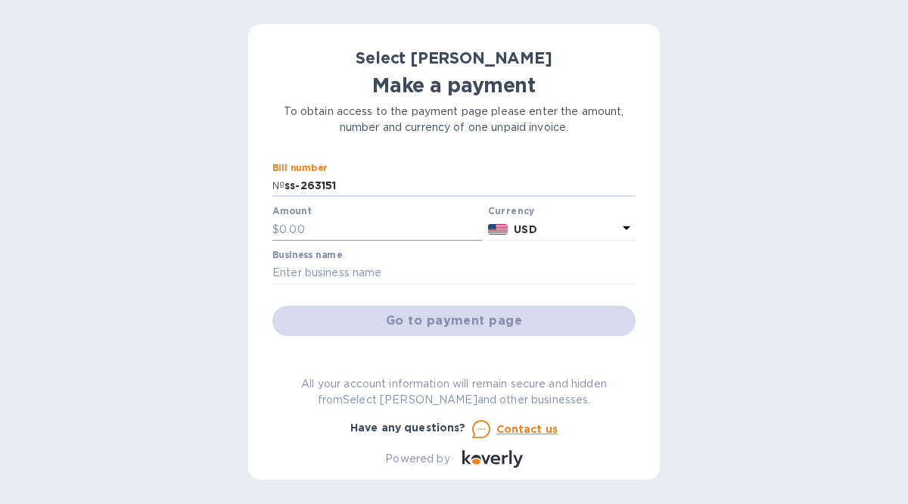 The height and width of the screenshot is (504, 908). I want to click on u: Contact us, so click(527, 429).